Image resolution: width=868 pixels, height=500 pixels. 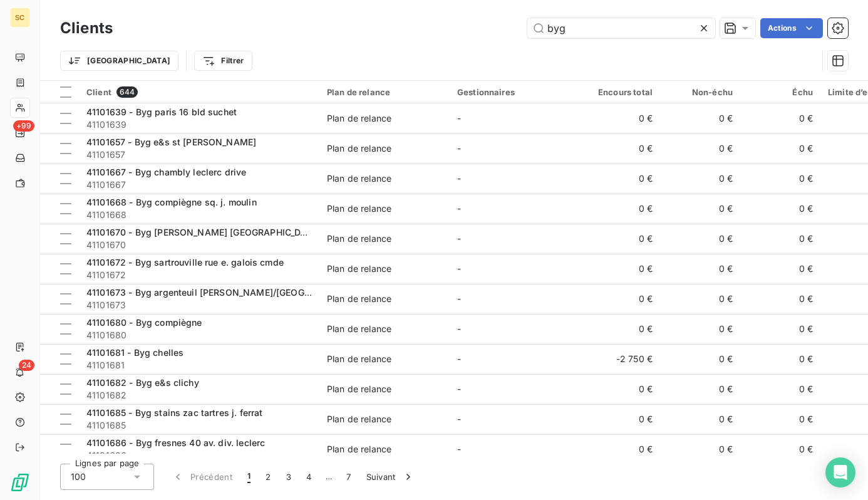 What do you see at coordinates (390, 476) in the screenshot?
I see `button: Suivant` at bounding box center [390, 476].